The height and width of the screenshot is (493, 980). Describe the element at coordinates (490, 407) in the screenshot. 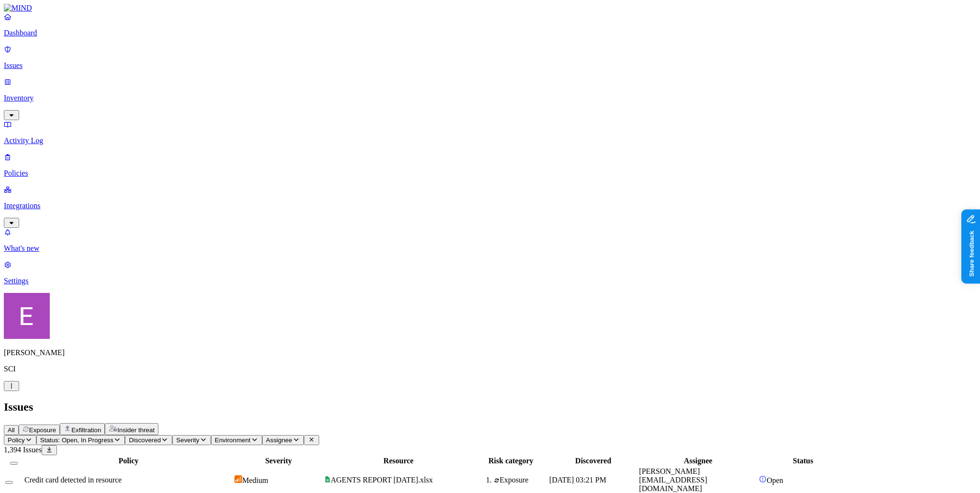

I see `h2: Issues` at that location.